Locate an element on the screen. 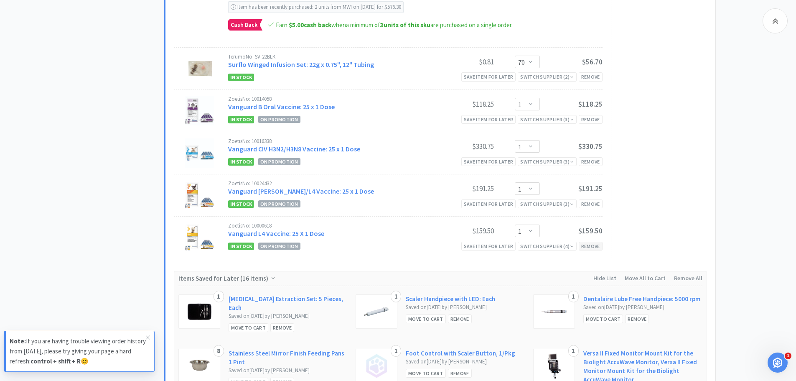  div: $191.25 is located at coordinates (463, 188).